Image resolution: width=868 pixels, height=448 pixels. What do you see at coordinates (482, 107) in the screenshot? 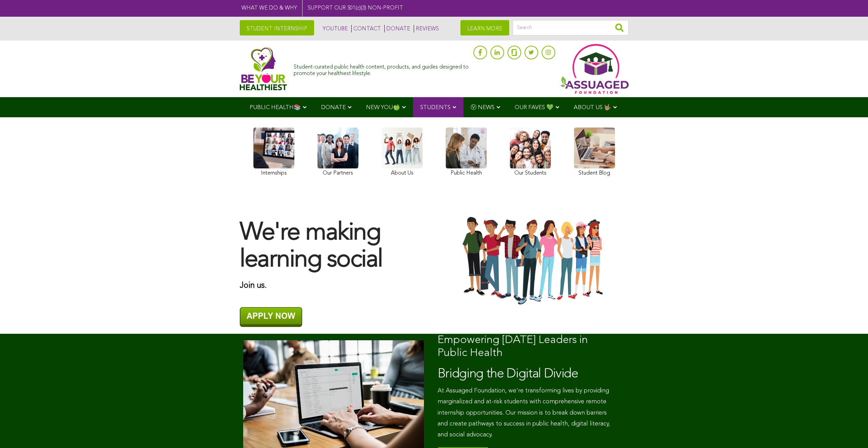
I see `span: Ⓥ NEWS` at bounding box center [482, 107].